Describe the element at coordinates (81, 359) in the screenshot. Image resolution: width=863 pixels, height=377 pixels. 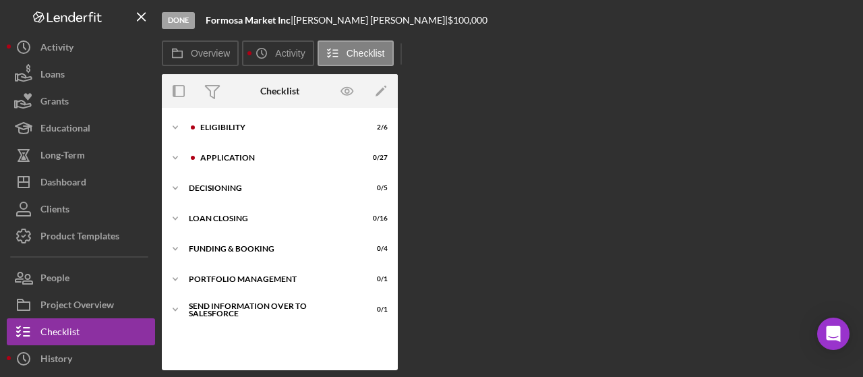
I see `a: History` at that location.